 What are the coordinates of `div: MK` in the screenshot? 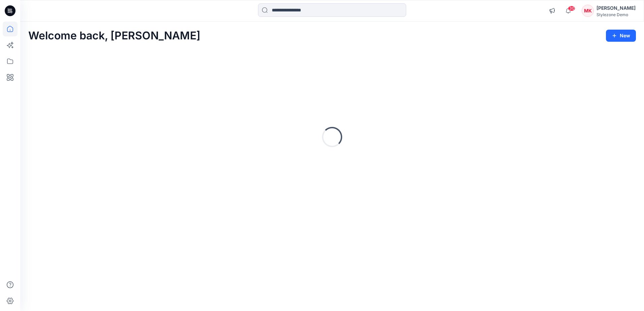 It's located at (588, 11).